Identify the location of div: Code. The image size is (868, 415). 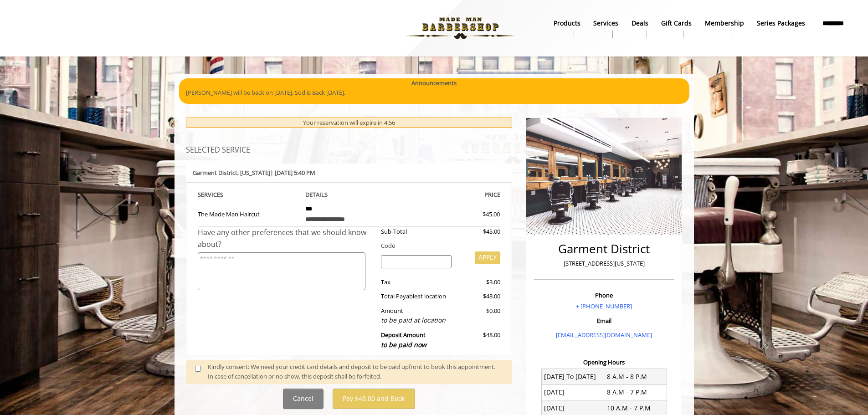
(437, 245).